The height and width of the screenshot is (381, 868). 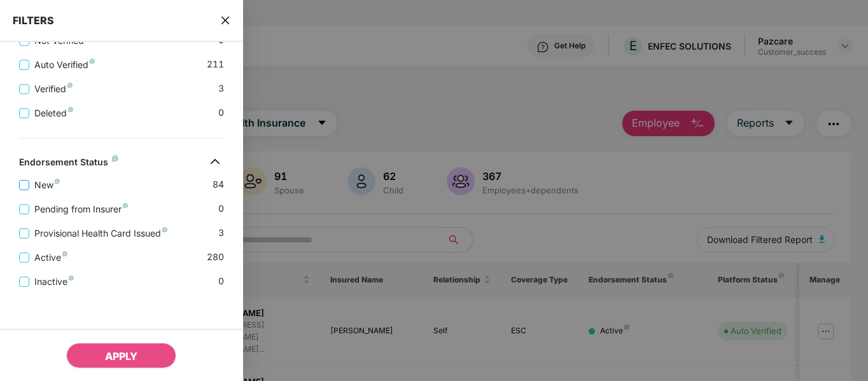 I want to click on div: Endorsement Status, so click(x=68, y=164).